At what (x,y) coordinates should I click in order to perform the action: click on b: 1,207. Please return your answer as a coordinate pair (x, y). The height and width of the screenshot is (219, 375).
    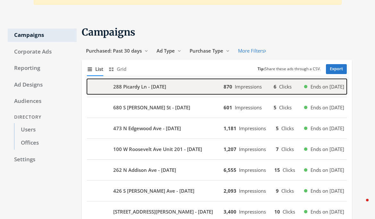
    Looking at the image, I should click on (230, 149).